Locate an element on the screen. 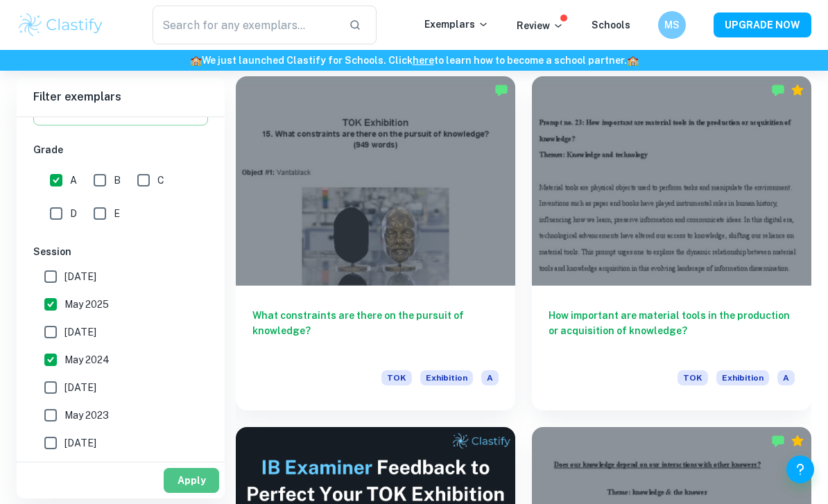  span: May 2025 is located at coordinates (87, 304).